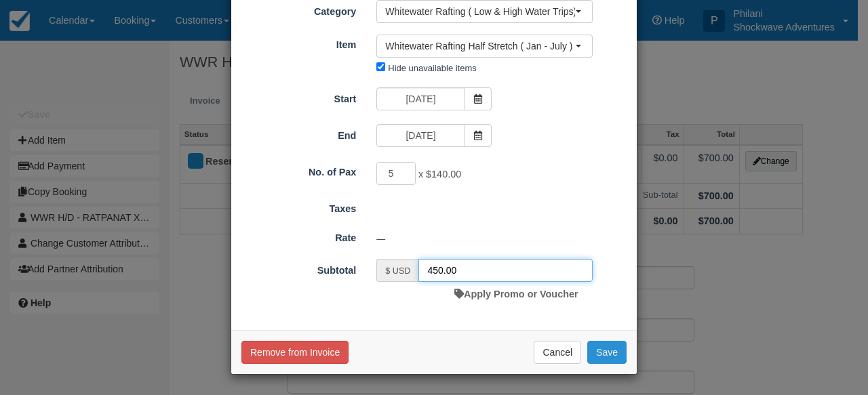  Describe the element at coordinates (298, 133) in the screenshot. I see `label: End` at that location.